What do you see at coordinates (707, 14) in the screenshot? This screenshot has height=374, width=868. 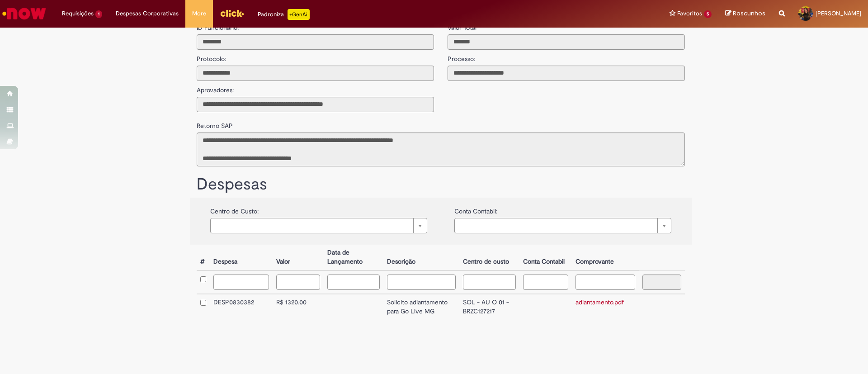 I see `span: 5` at bounding box center [707, 14].